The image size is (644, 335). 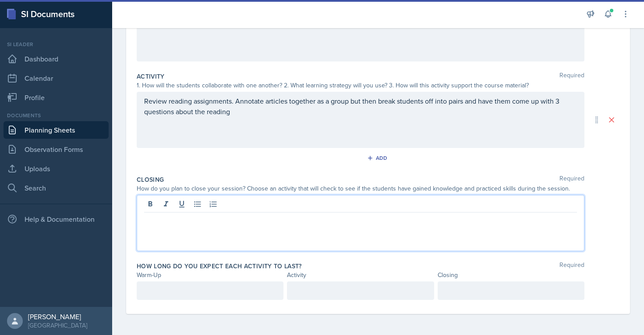 I want to click on a: Profile, so click(x=56, y=98).